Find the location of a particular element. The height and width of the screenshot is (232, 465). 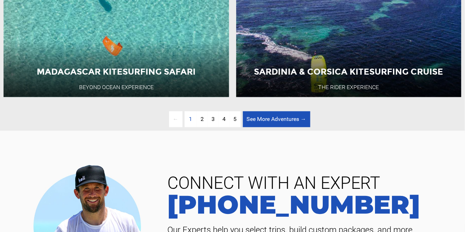

span: 1 is located at coordinates (191, 119).